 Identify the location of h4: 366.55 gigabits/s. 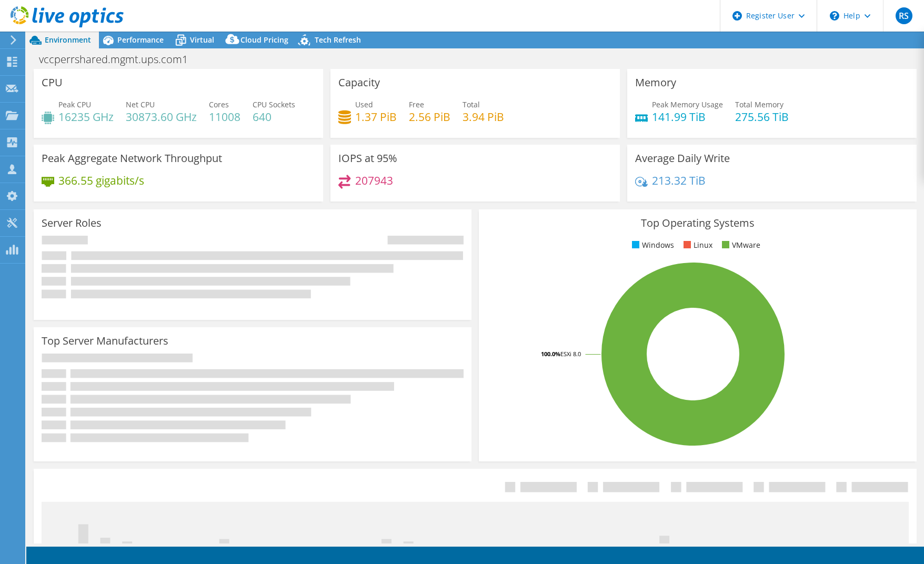
(101, 180).